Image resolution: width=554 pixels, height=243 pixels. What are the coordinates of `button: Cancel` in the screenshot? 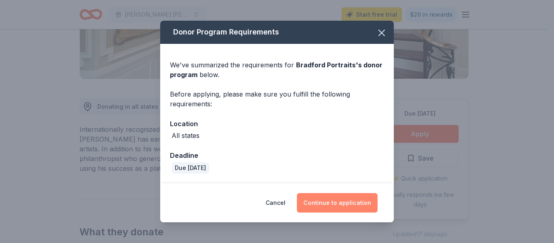 It's located at (276, 203).